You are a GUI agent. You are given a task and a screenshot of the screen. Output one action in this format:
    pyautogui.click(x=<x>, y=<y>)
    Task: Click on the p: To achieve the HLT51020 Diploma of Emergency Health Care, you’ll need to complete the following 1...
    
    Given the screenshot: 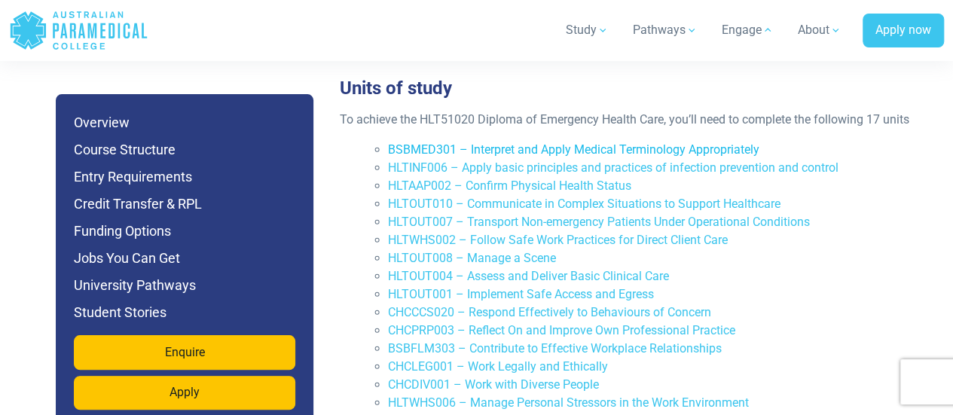 What is the action you would take?
    pyautogui.click(x=635, y=120)
    